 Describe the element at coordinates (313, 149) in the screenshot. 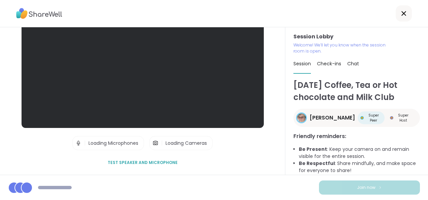

I see `b: Be Present` at that location.